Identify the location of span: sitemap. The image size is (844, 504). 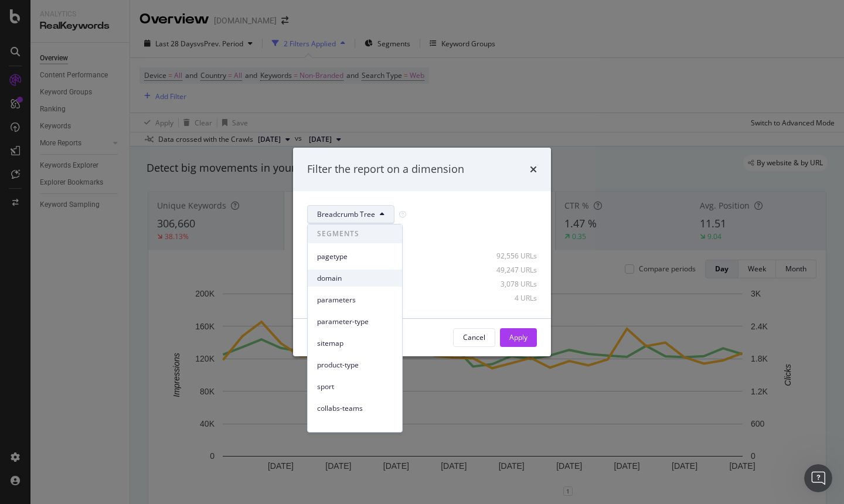
(354, 343).